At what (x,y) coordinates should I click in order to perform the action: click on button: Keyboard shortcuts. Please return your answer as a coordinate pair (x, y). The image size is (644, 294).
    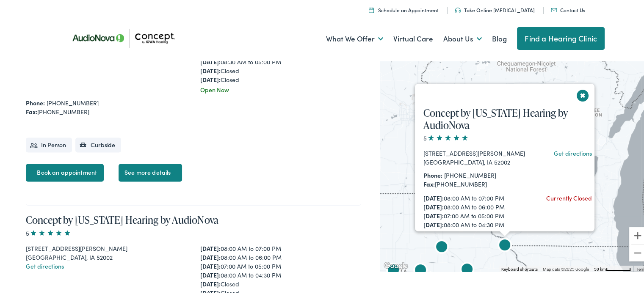
    Looking at the image, I should click on (519, 268).